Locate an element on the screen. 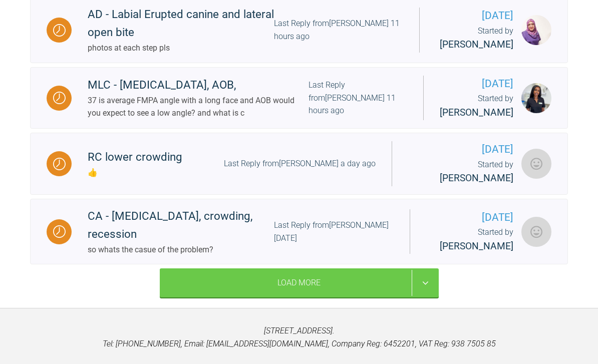  div: AD - Labial Erupted canine and lateral open bite is located at coordinates (181, 24).